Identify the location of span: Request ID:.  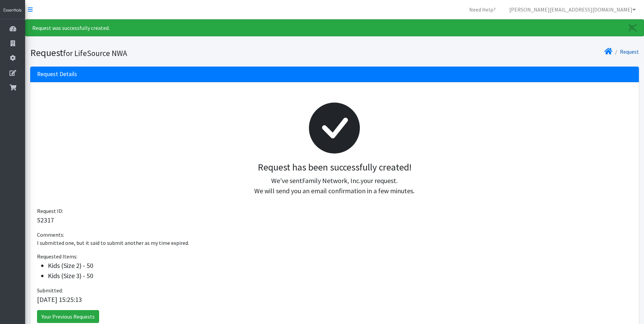
(50, 211).